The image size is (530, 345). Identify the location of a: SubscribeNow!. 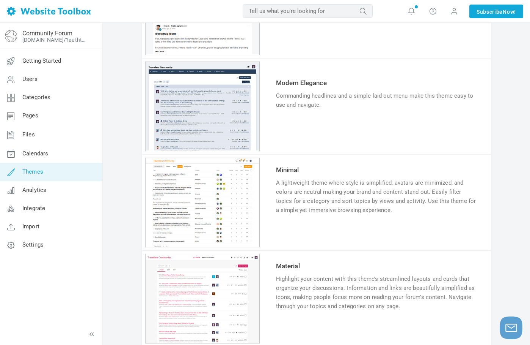
(497, 11).